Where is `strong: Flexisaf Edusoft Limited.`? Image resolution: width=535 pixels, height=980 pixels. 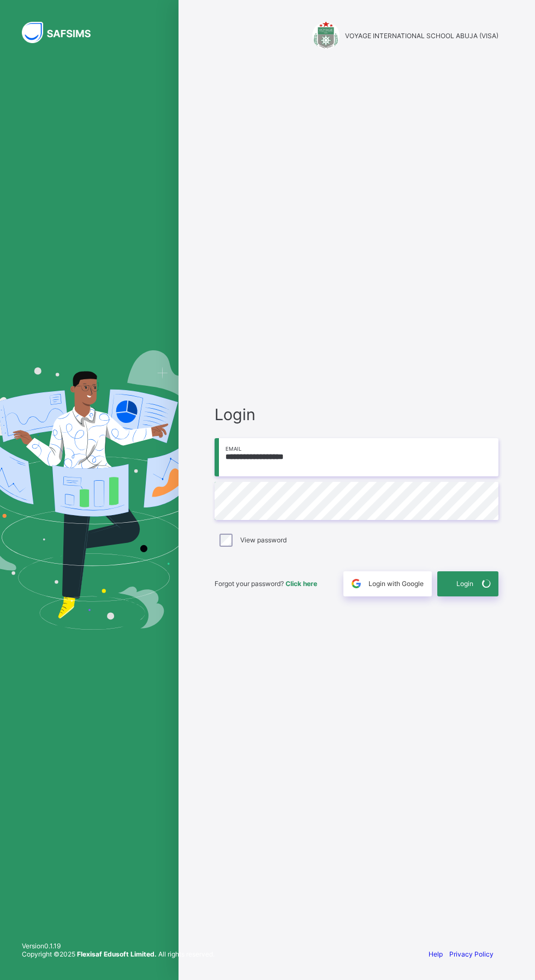
strong: Flexisaf Edusoft Limited. is located at coordinates (117, 954).